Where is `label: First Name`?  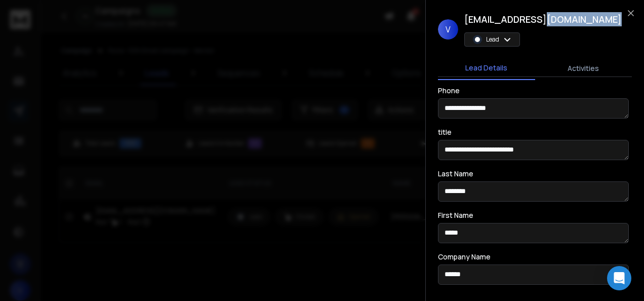 label: First Name is located at coordinates (456, 215).